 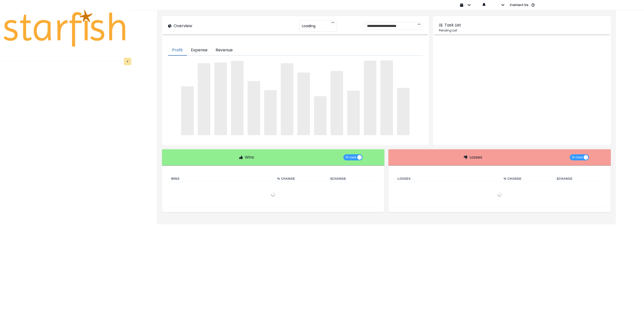 I want to click on button: Expense, so click(x=199, y=50).